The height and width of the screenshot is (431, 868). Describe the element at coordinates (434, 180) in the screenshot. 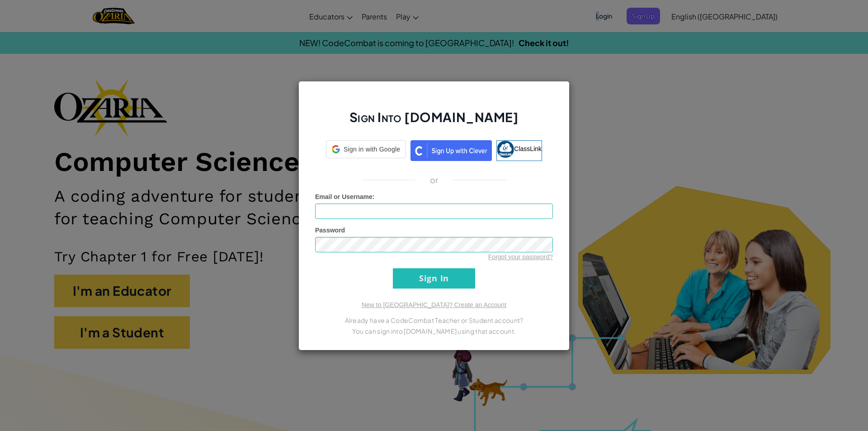

I see `p: or` at that location.